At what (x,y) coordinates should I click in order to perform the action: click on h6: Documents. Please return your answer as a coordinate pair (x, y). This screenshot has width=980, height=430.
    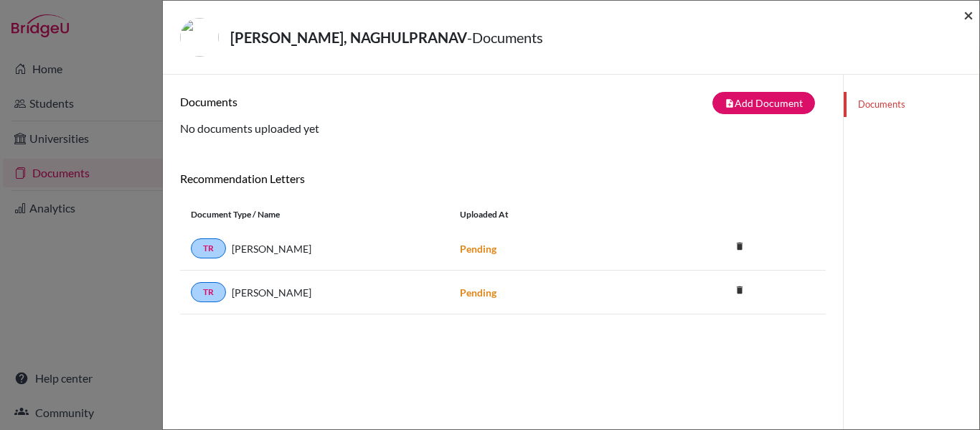
    Looking at the image, I should click on (341, 101).